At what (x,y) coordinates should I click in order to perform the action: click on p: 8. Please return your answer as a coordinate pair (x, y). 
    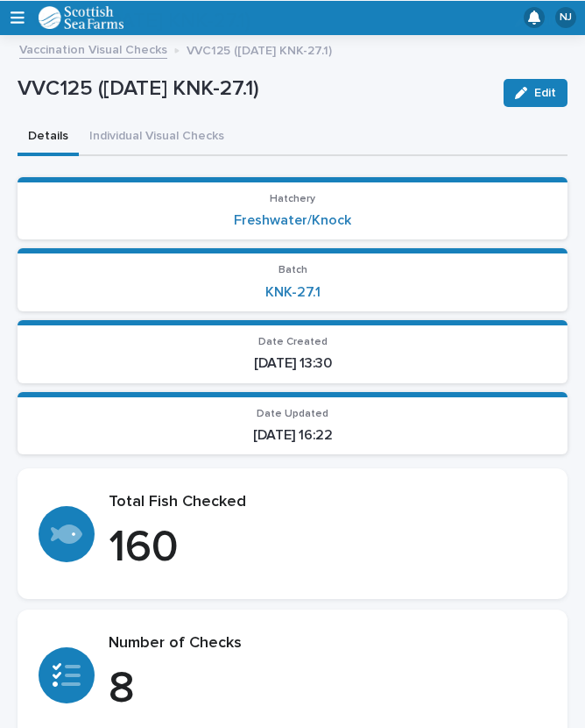
    Looking at the image, I should click on (328, 689).